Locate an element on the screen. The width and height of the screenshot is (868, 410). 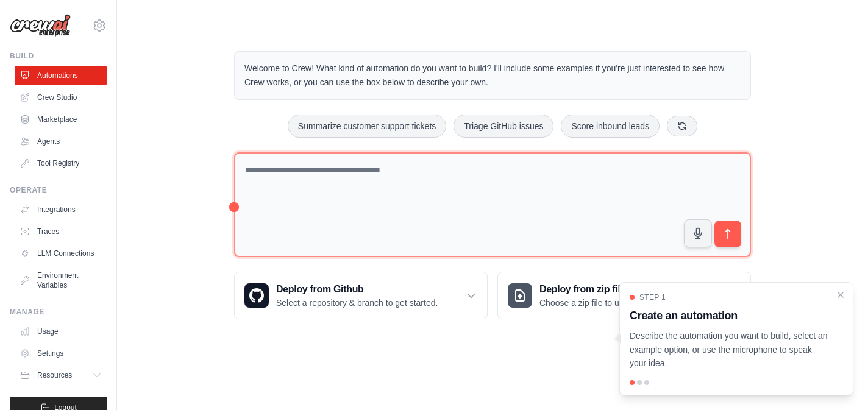
div: Chat Widget is located at coordinates (837, 381).